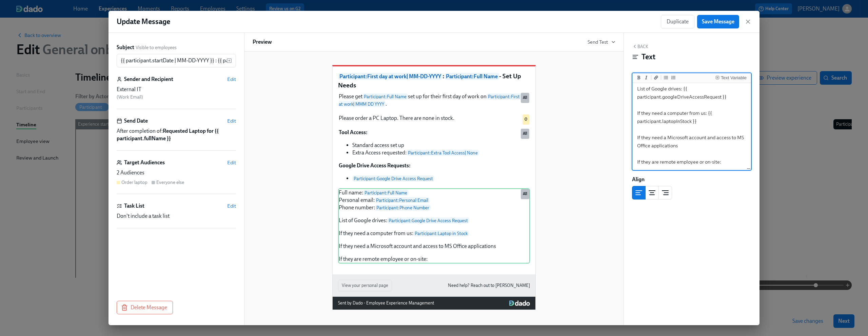  What do you see at coordinates (130, 97) in the screenshot?
I see `span: ( Work Email )` at bounding box center [130, 97].